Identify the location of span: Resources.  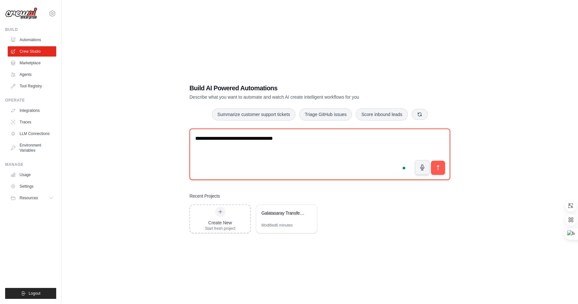
(29, 198).